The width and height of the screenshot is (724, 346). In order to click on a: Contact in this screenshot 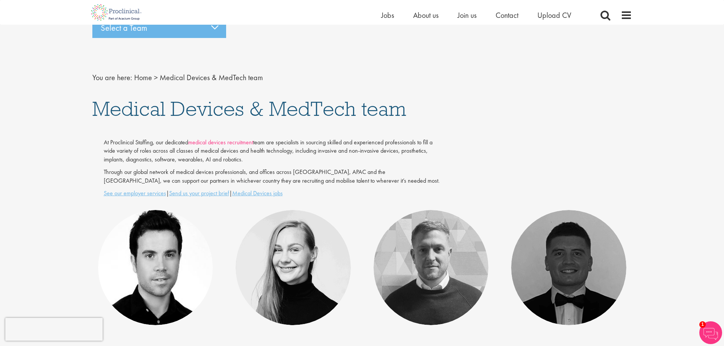, I will do `click(507, 15)`.